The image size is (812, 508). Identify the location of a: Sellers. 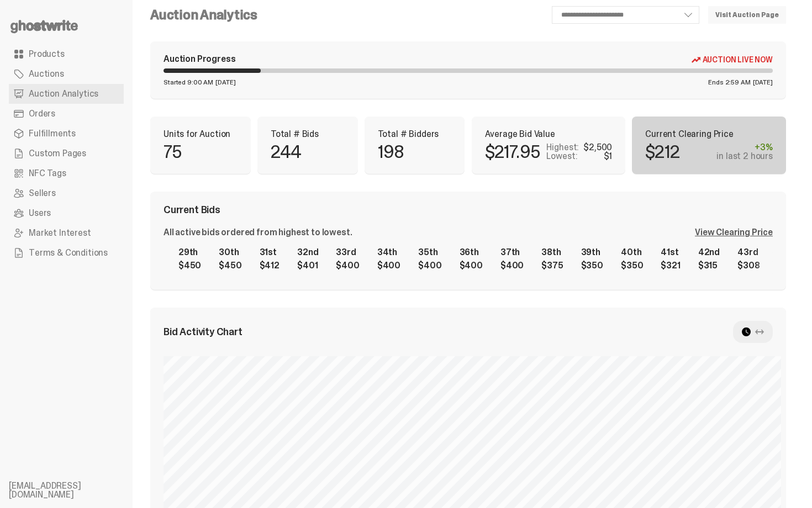
(67, 194).